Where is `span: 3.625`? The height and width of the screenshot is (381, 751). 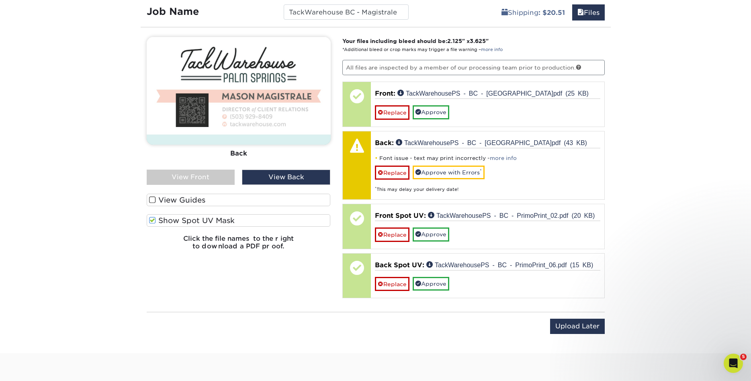
span: 3.625 is located at coordinates (478, 41).